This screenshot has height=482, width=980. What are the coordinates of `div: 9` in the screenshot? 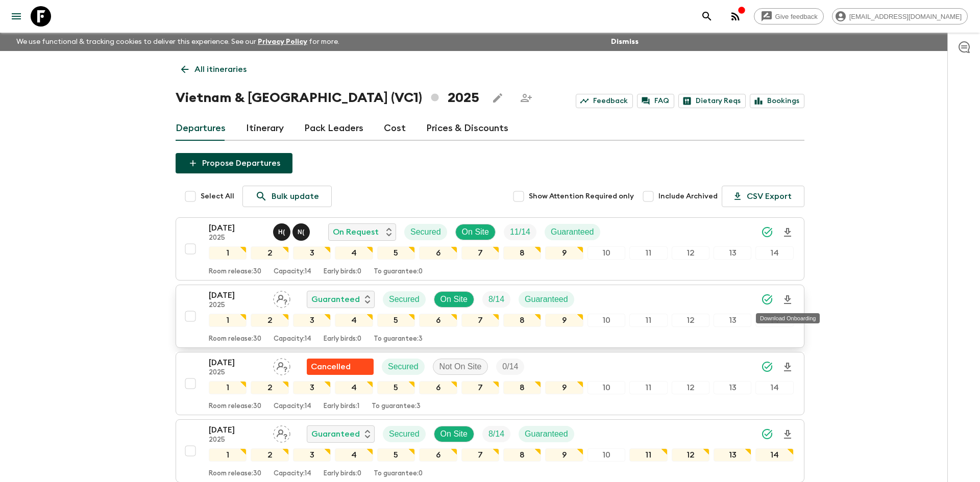 It's located at (564, 388).